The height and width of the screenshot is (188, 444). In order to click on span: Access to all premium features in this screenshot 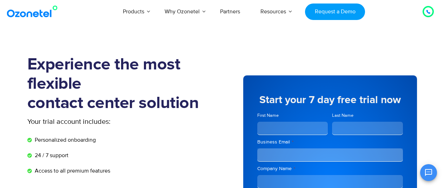, I will do `click(72, 171)`.